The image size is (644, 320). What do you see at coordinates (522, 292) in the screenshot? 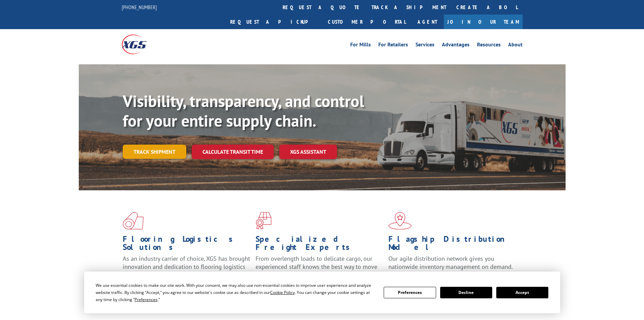
I see `button: Accept` at bounding box center [522, 292].